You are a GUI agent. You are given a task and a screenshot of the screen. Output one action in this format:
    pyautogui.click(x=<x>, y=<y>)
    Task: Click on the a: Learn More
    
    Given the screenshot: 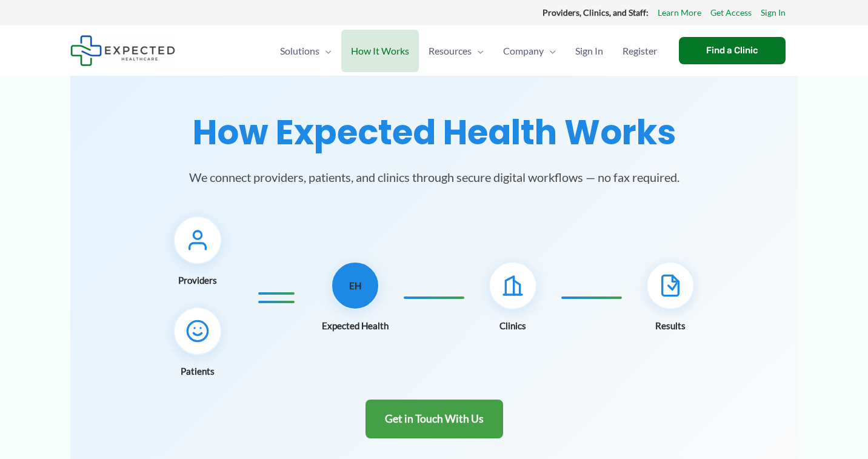 What is the action you would take?
    pyautogui.click(x=679, y=13)
    